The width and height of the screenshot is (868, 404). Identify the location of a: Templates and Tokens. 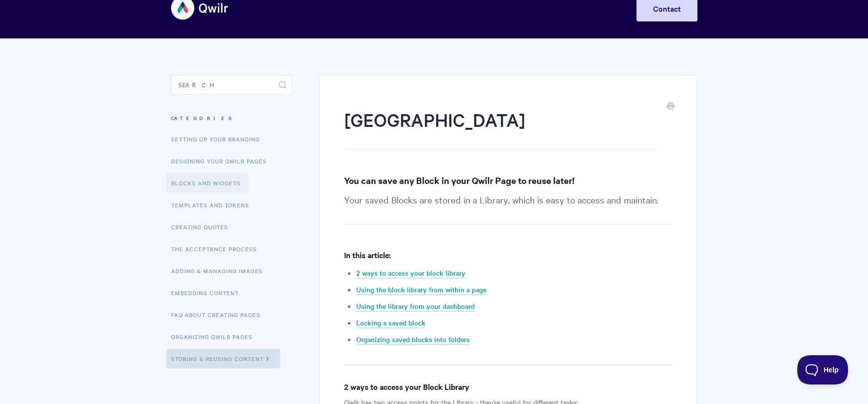
(213, 205).